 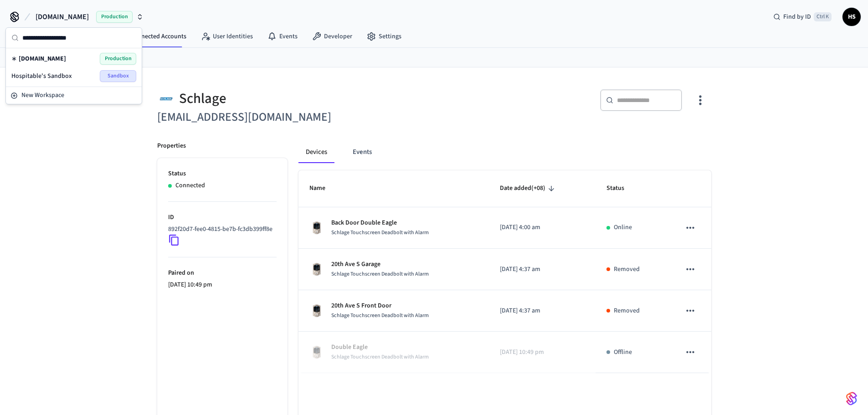 I want to click on button: Devices, so click(x=316, y=152).